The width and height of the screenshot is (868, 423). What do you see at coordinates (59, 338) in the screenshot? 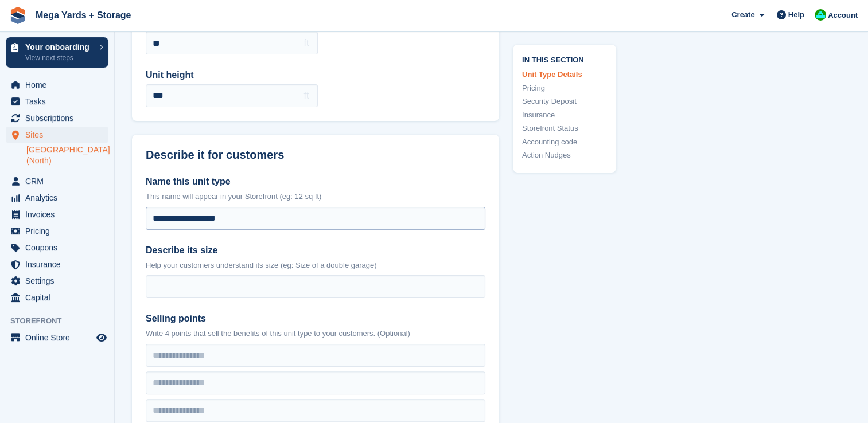
I see `span: Online Store` at bounding box center [59, 338].